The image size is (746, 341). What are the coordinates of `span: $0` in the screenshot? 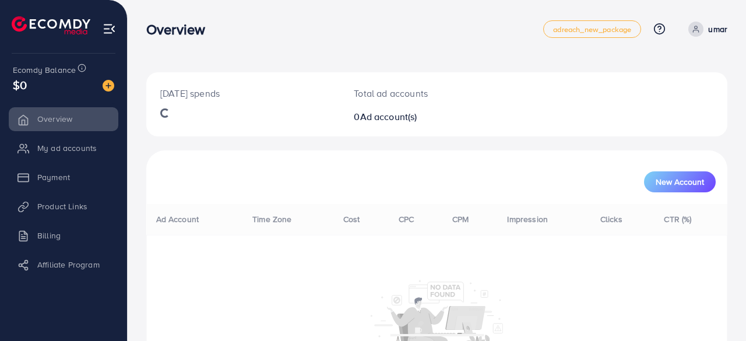 It's located at (20, 84).